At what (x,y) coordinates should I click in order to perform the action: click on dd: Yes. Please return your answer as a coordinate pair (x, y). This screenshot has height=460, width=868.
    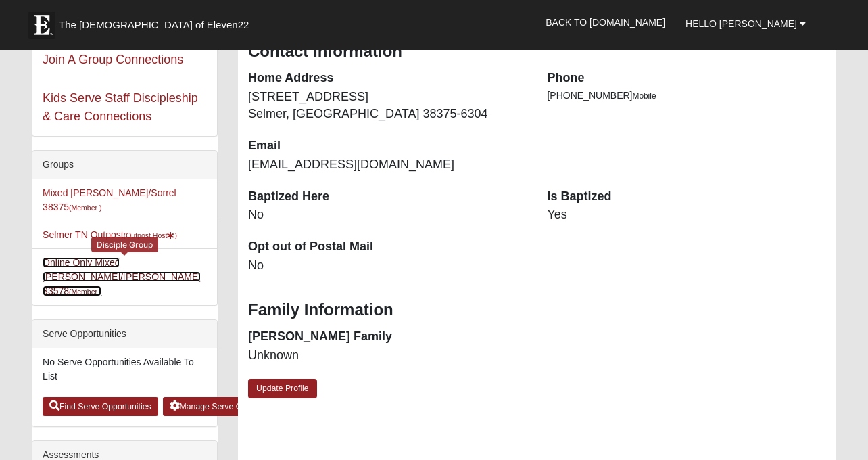
    Looking at the image, I should click on (686, 215).